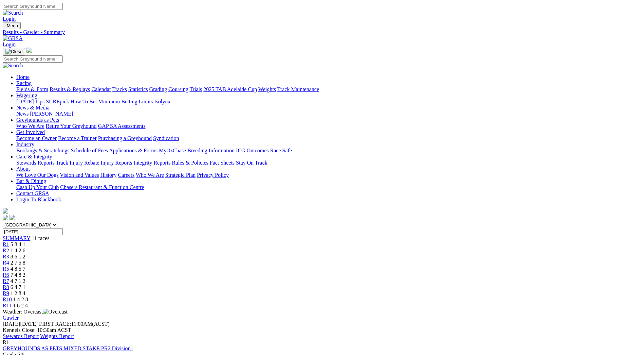 The height and width of the screenshot is (355, 644). Describe the element at coordinates (6, 287) in the screenshot. I see `span: R8` at that location.